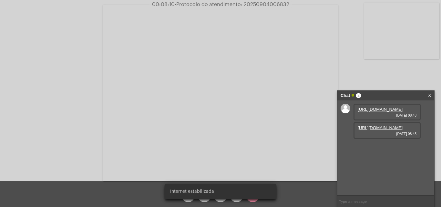 The image size is (441, 207). Describe the element at coordinates (164, 5) in the screenshot. I see `span: 00:08:10` at that location.